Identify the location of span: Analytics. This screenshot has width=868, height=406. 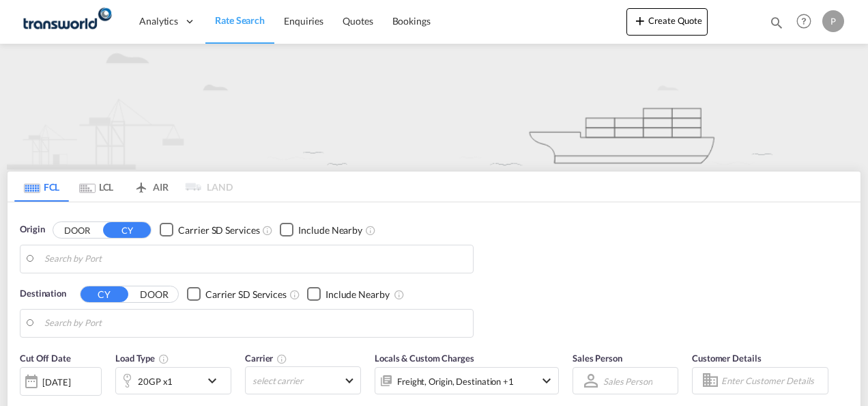
(158, 22).